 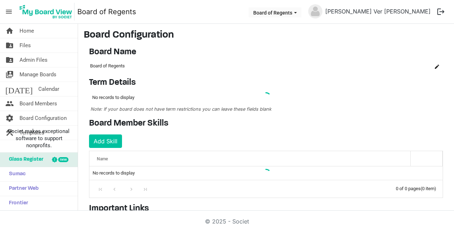 What do you see at coordinates (10, 118) in the screenshot?
I see `span: settings` at bounding box center [10, 118].